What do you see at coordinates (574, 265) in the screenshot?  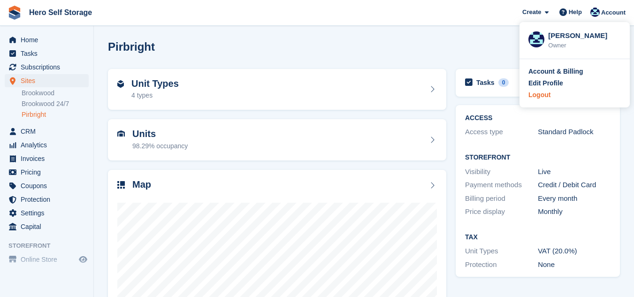 I see `div: None` at bounding box center [574, 265].